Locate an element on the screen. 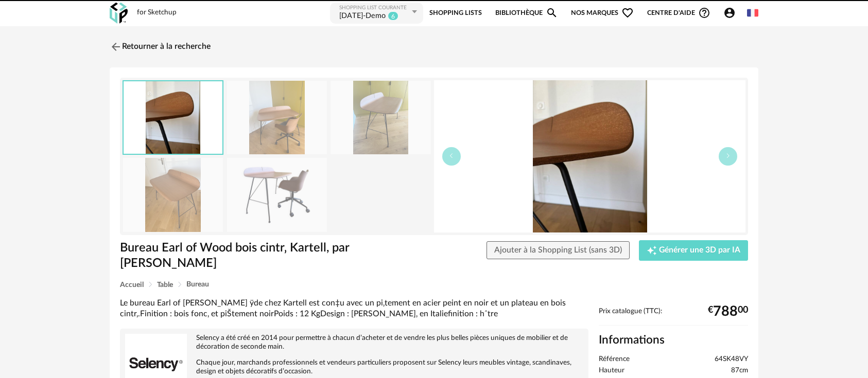  h2: Informations is located at coordinates (673, 340).